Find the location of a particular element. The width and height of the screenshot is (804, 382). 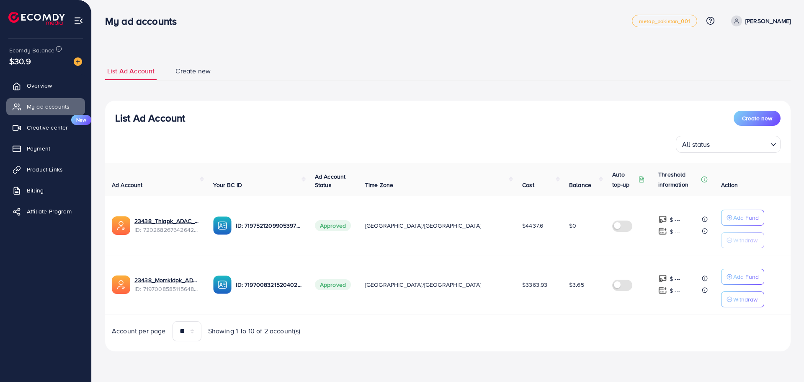

span: Overview is located at coordinates (39, 85).